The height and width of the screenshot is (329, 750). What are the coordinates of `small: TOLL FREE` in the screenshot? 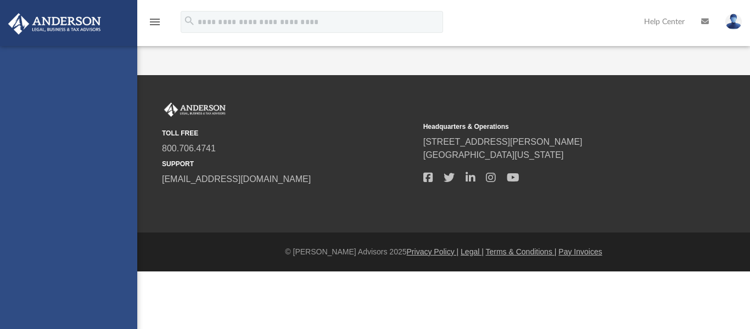 It's located at (289, 133).